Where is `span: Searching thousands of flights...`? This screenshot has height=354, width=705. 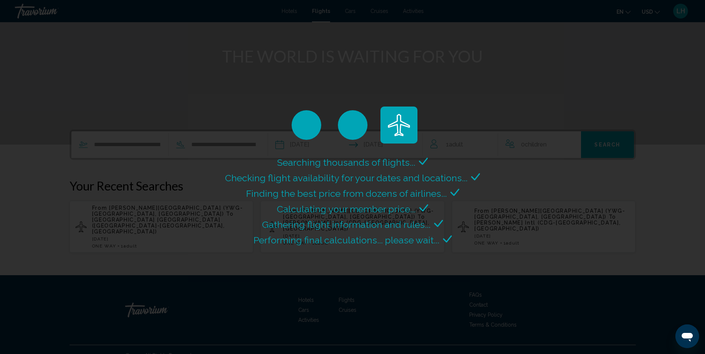
span: Searching thousands of flights... is located at coordinates (346, 162).